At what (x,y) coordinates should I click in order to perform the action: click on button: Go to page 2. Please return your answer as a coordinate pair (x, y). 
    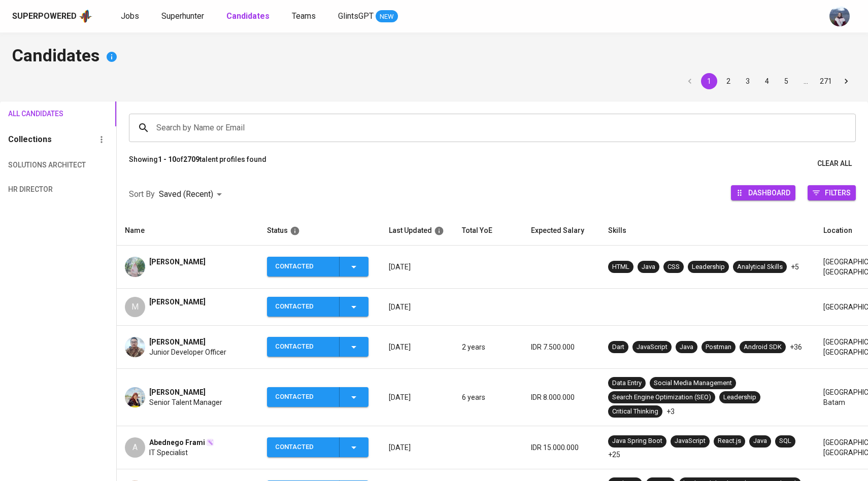
    Looking at the image, I should click on (728, 81).